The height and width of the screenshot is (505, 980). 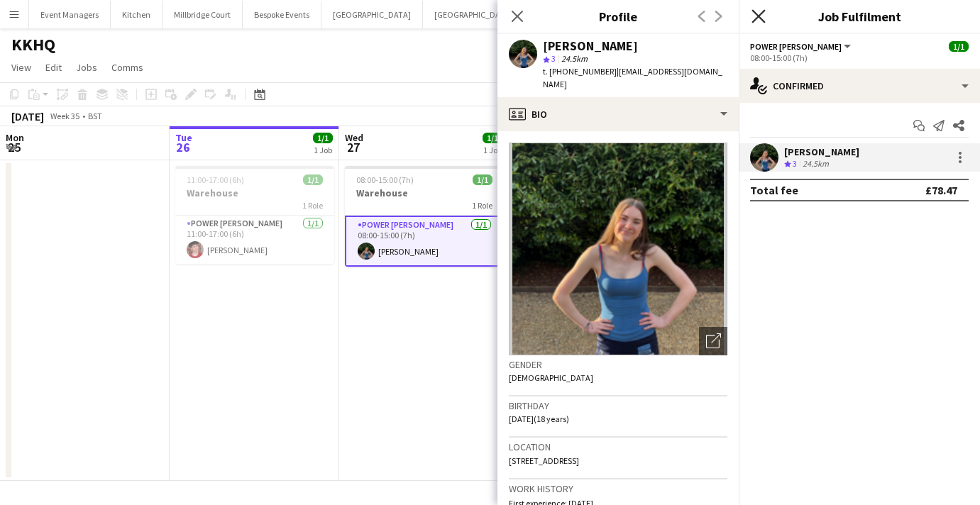 I want to click on span: 26, so click(x=182, y=147).